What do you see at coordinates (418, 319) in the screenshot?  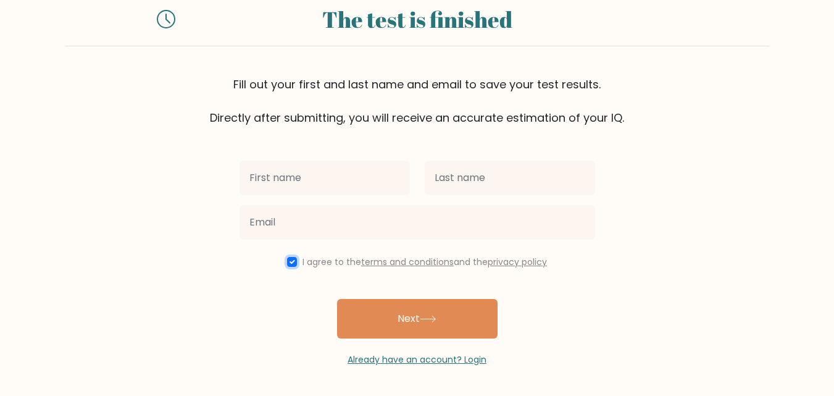 I see `button: Next` at bounding box center [418, 319].